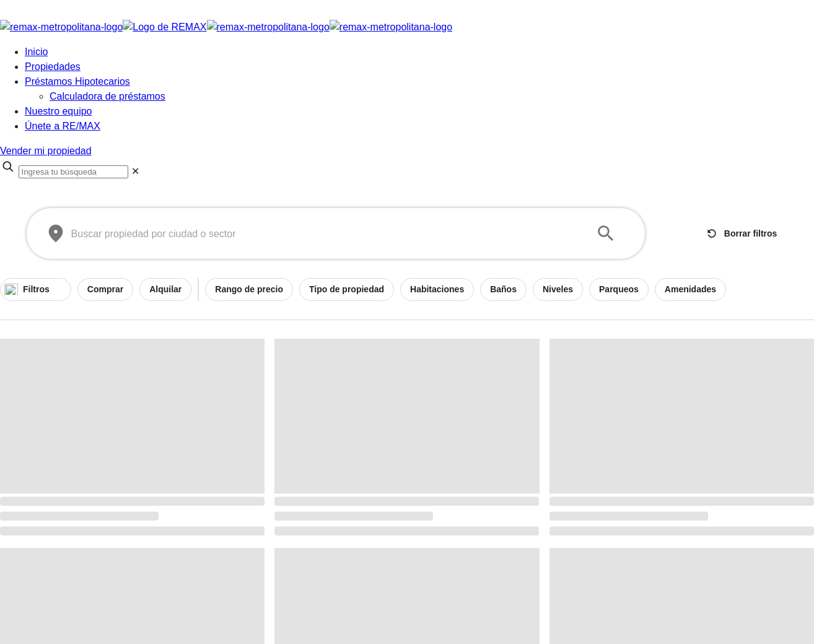 The height and width of the screenshot is (644, 814). Describe the element at coordinates (326, 234) in the screenshot. I see `input: Buscar propiedad por ciudad o sector` at that location.